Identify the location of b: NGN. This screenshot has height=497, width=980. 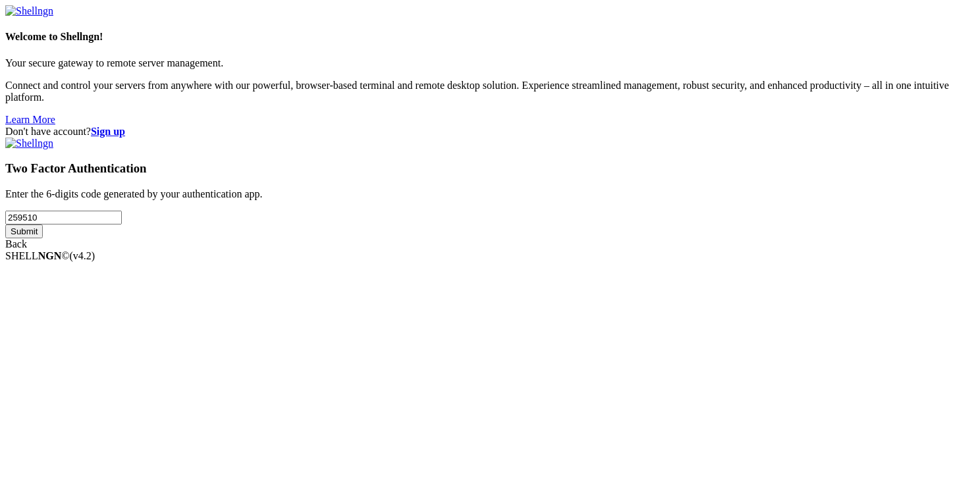
(50, 256).